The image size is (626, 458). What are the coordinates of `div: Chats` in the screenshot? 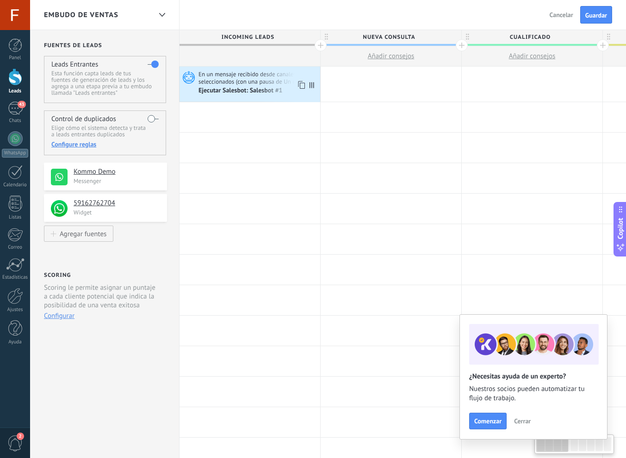 It's located at (15, 121).